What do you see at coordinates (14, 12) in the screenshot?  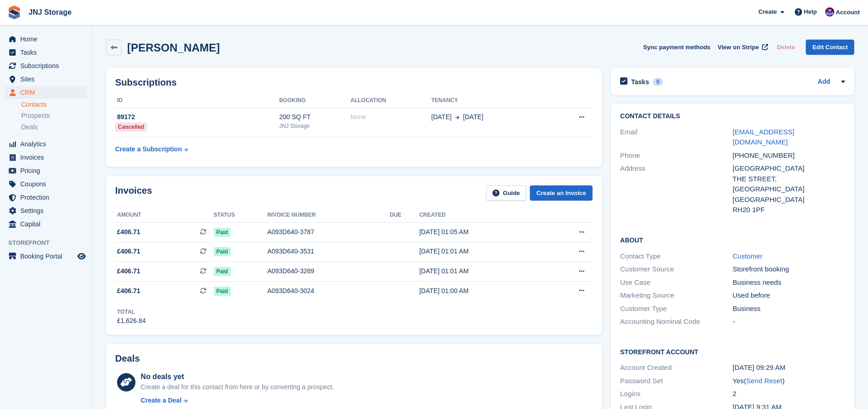 I see `img: stora-icon-8386f47178a22dfd0bd8f6a31ec36ba5ce8667c1dd55bd0f319d3a0aa187defe.svg` at bounding box center [14, 12].